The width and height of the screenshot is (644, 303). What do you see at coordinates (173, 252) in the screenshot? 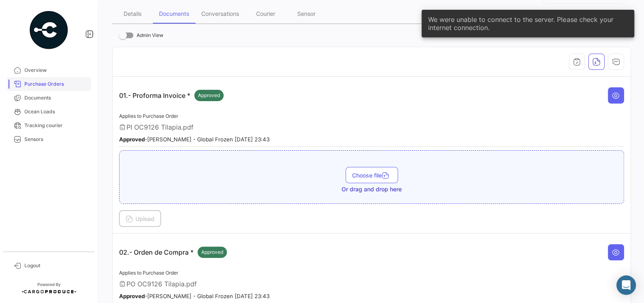
I see `p: 02.- Orden de Compra *` at bounding box center [173, 252].